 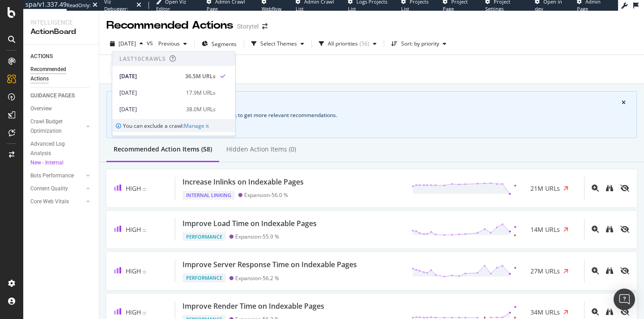 I want to click on div: Last 10 Crawls, so click(x=143, y=59).